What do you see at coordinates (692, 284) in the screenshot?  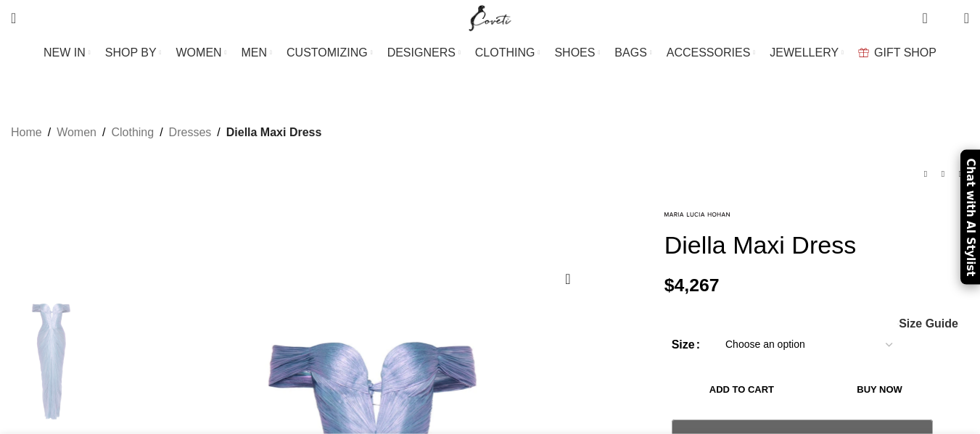 I see `bdi: 4,267` at bounding box center [692, 284].